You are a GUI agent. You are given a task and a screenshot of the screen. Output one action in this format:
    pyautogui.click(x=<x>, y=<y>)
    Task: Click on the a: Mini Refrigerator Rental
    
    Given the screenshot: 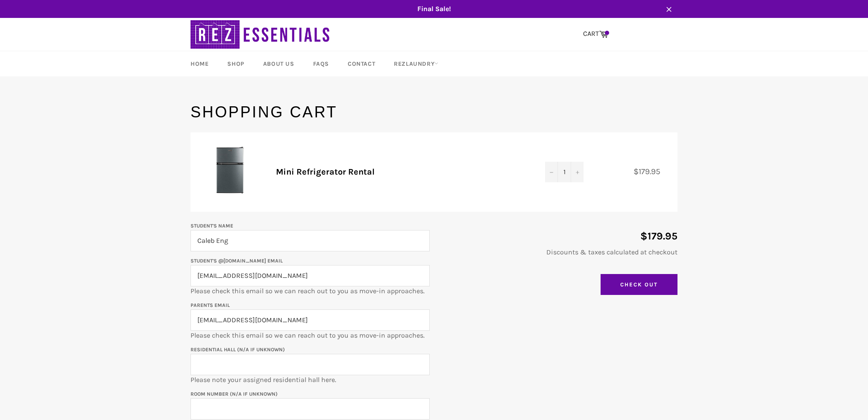 What is the action you would take?
    pyautogui.click(x=325, y=172)
    